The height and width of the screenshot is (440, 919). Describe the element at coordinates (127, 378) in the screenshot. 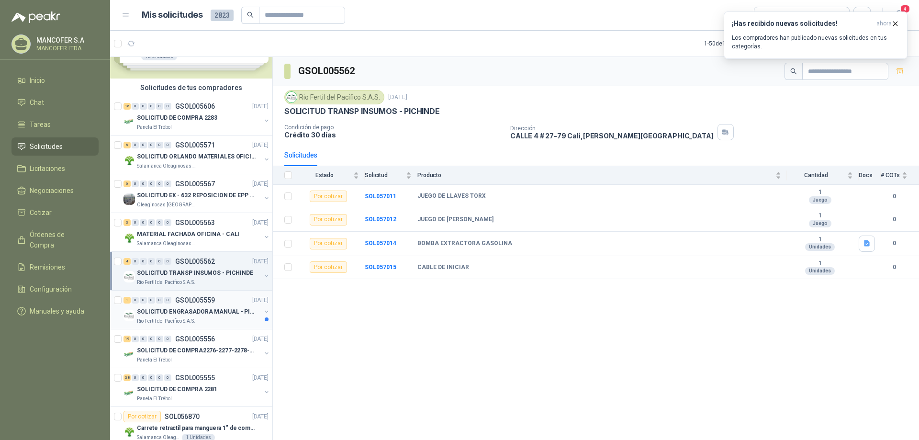

I see `div: 38` at that location.